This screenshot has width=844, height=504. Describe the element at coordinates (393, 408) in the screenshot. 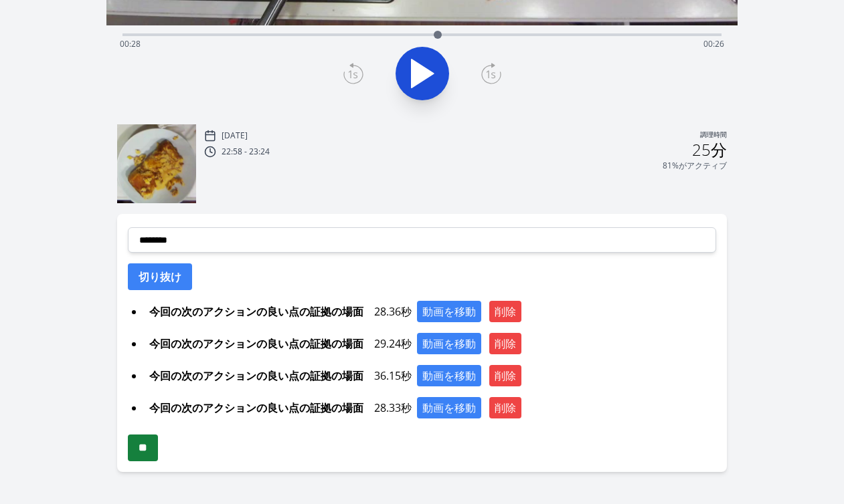

I see `font: 28.33秒` at that location.